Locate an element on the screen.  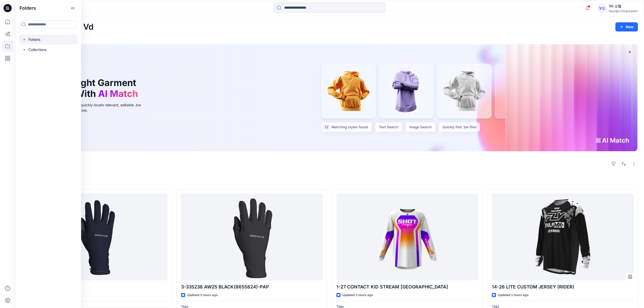
div: V소 is located at coordinates (603, 8).